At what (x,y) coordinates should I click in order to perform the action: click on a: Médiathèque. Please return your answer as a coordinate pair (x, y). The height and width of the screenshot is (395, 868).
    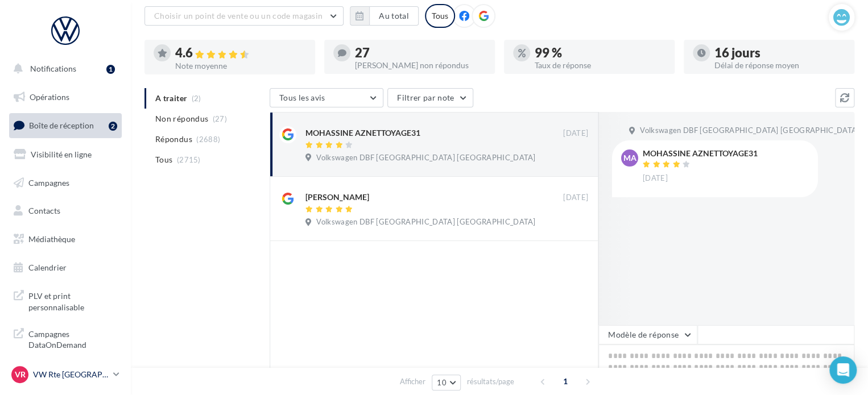
    Looking at the image, I should click on (66, 239).